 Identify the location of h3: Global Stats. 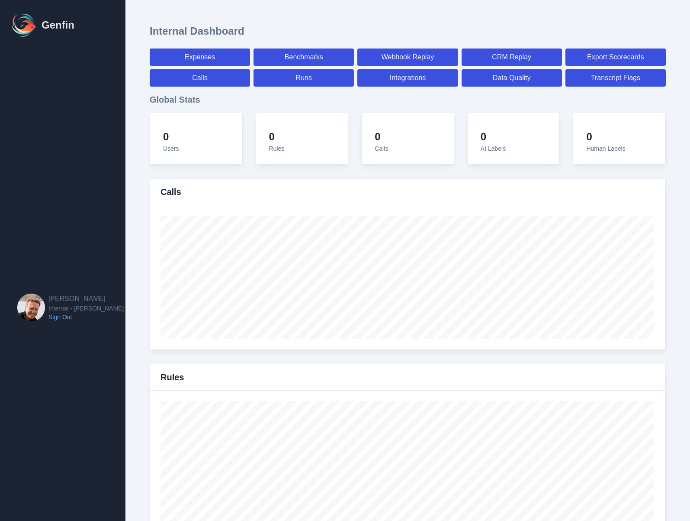
(408, 100).